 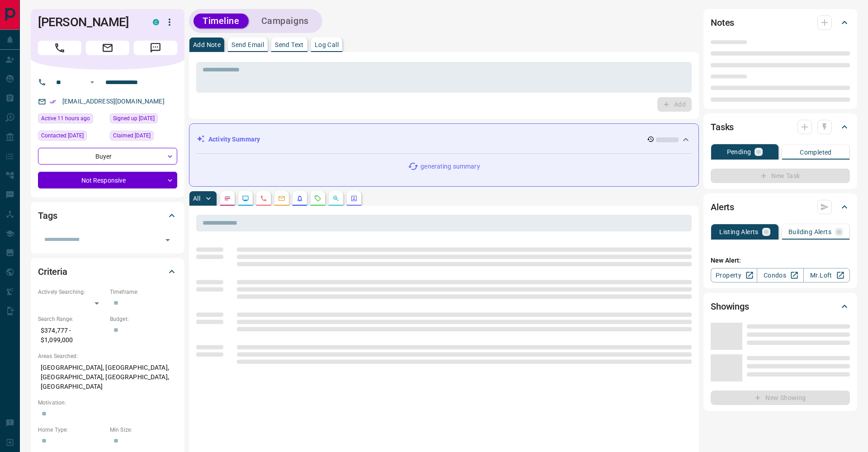 I want to click on p: All, so click(x=197, y=199).